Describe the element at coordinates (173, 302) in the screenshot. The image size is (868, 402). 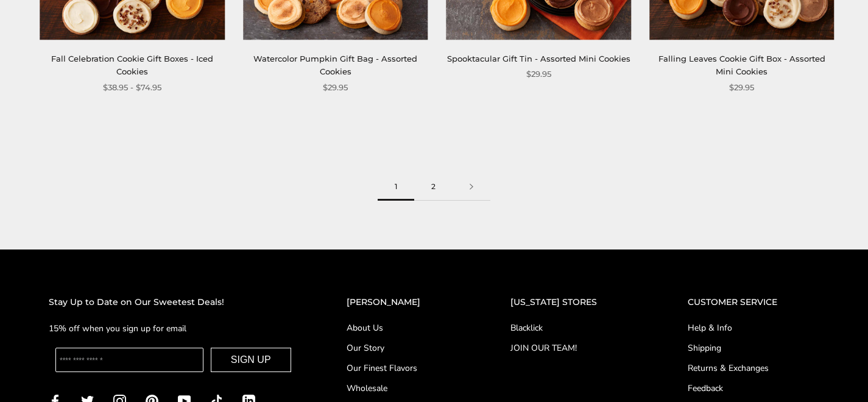
I see `h2: Stay Up to Date on Our Sweetest Deals!` at that location.